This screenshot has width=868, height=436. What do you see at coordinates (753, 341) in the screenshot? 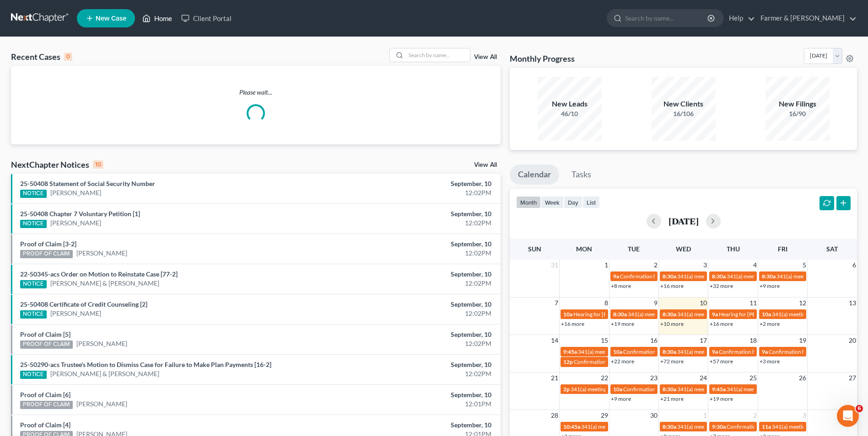
I see `span: 18` at bounding box center [753, 341].